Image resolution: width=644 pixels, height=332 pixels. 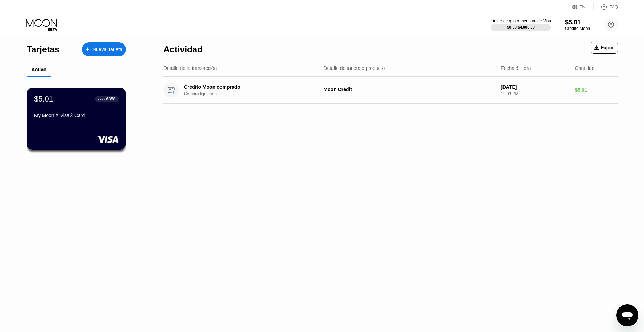 I want to click on div: $0.00 / $4,000.00, so click(x=521, y=27).